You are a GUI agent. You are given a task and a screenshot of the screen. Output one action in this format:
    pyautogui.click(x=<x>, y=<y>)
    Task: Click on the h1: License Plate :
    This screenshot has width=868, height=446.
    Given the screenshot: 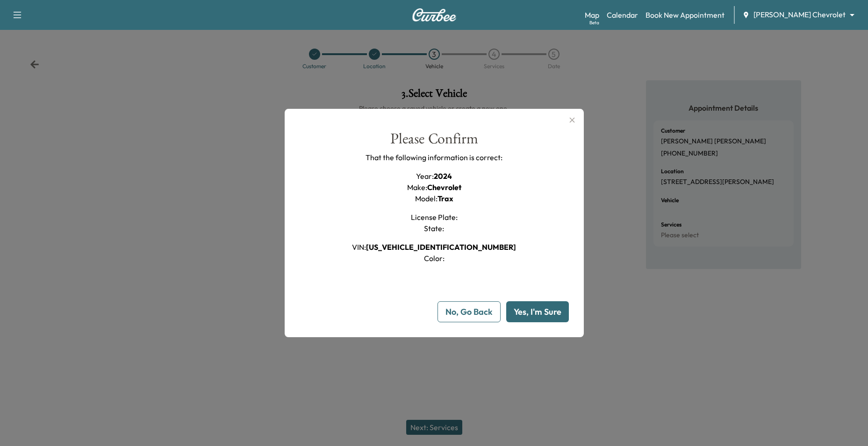 What is the action you would take?
    pyautogui.click(x=434, y=217)
    